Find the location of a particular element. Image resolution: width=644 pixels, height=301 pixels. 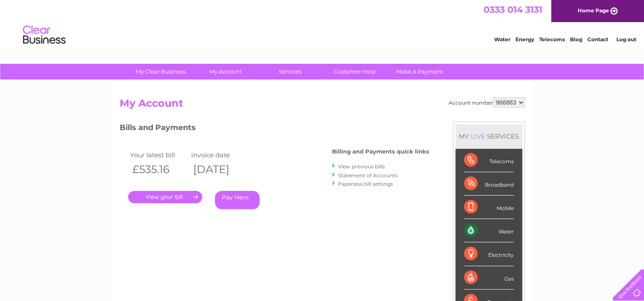

a: Services is located at coordinates (290, 72).